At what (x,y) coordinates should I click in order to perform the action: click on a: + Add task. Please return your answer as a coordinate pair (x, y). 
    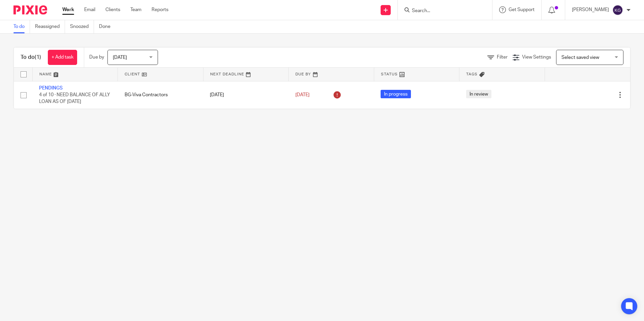
    Looking at the image, I should click on (62, 57).